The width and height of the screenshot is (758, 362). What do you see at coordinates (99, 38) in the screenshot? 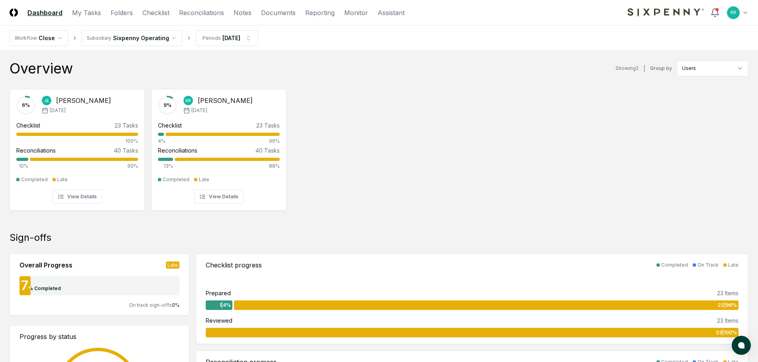
I see `div: Subsidiary` at bounding box center [99, 38].